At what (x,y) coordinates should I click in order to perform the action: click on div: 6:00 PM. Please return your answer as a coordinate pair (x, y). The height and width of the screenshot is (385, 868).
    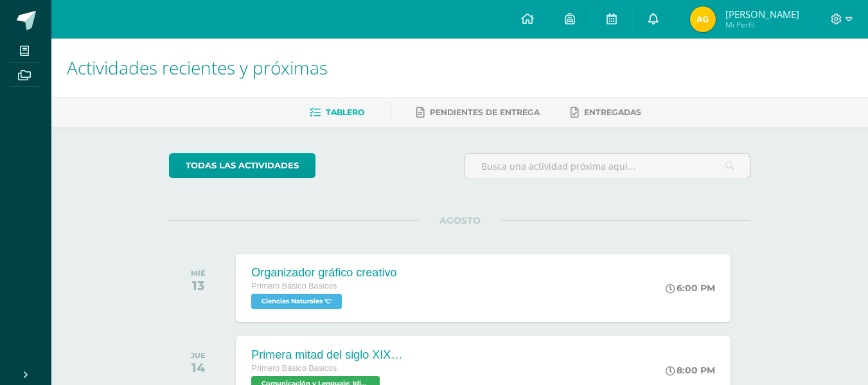
    Looking at the image, I should click on (690, 288).